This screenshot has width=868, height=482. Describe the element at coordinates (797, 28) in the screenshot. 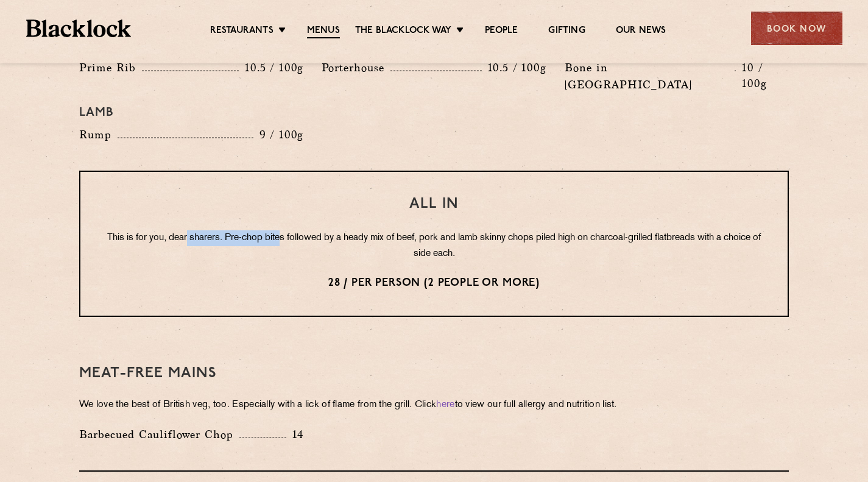

I see `div: Book Now` at that location.